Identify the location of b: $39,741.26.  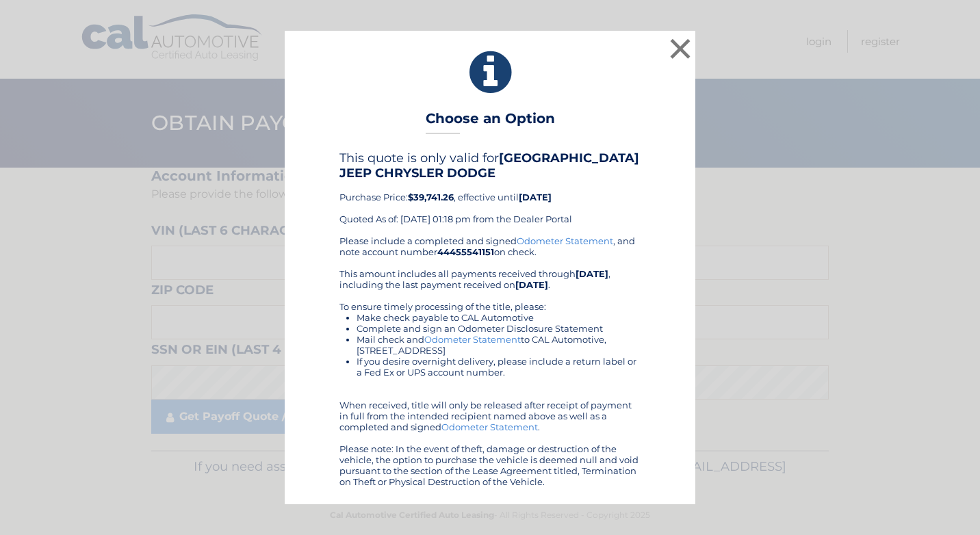
(430, 197).